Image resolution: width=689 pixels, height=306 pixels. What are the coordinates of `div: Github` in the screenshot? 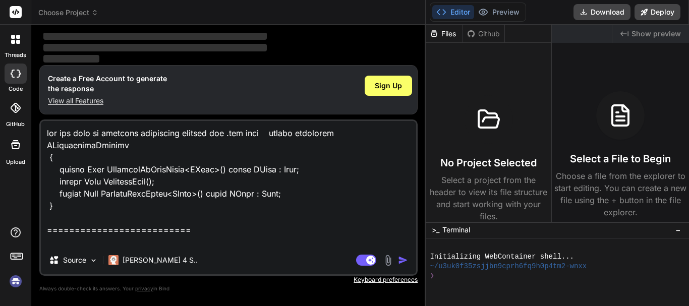 It's located at (484, 34).